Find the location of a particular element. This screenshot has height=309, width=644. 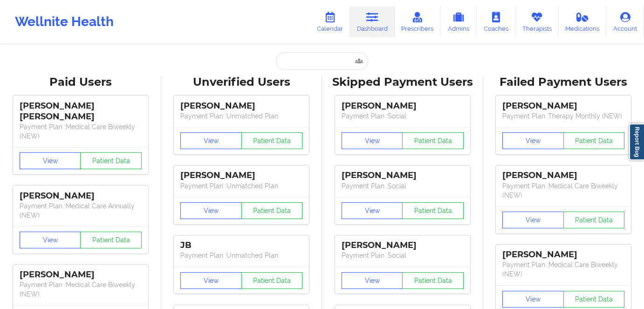

div: Paid Users is located at coordinates (80, 82).